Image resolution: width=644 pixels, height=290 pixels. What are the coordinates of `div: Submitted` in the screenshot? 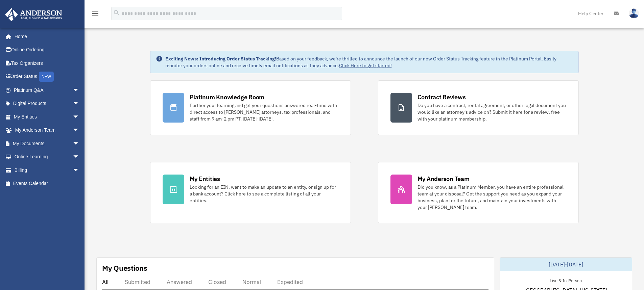 It's located at (138, 282).